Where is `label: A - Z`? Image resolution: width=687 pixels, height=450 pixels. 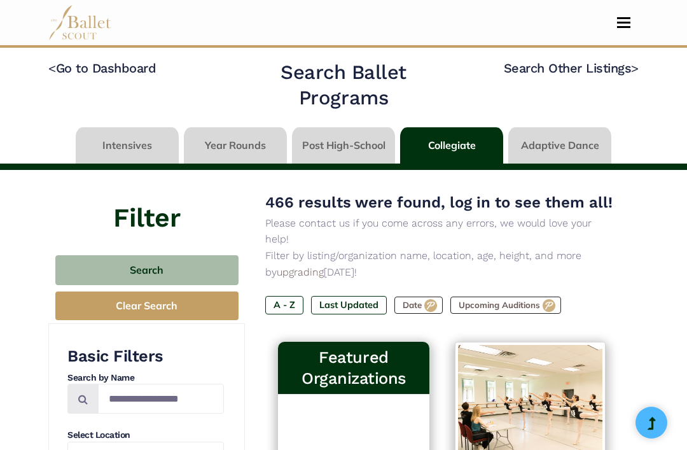 label: A - Z is located at coordinates (284, 305).